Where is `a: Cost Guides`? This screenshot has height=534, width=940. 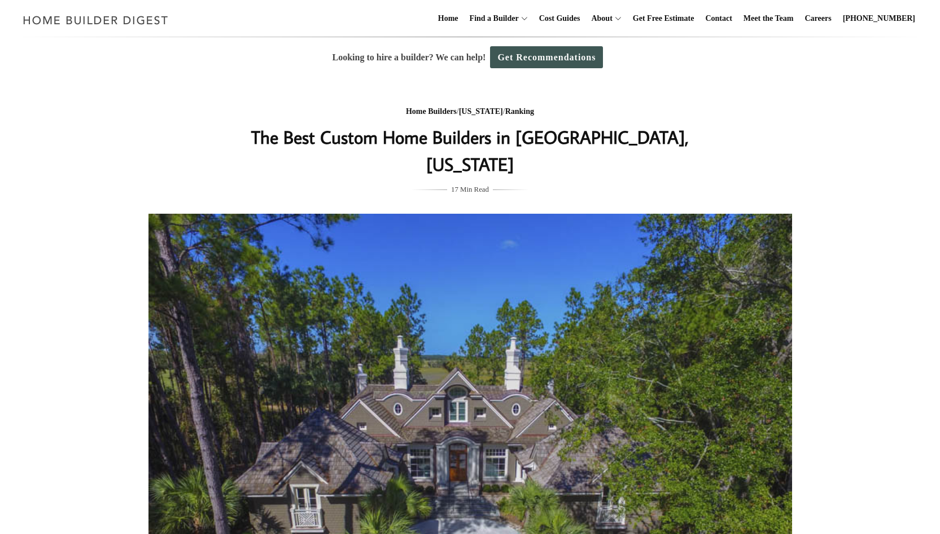
a: Cost Guides is located at coordinates (559, 19).